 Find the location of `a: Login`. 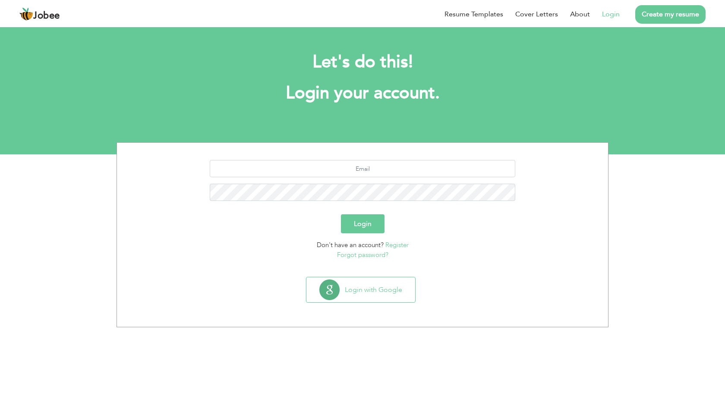

a: Login is located at coordinates (611, 14).